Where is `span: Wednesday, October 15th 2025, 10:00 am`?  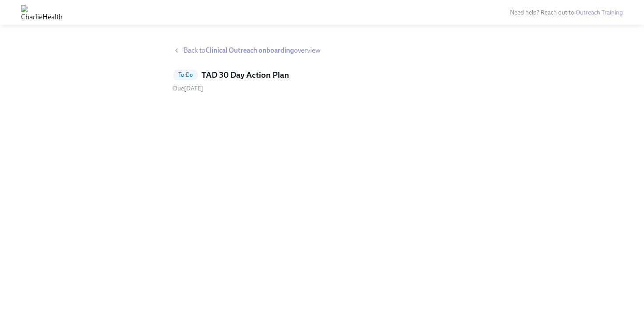
span: Wednesday, October 15th 2025, 10:00 am is located at coordinates (188, 88).